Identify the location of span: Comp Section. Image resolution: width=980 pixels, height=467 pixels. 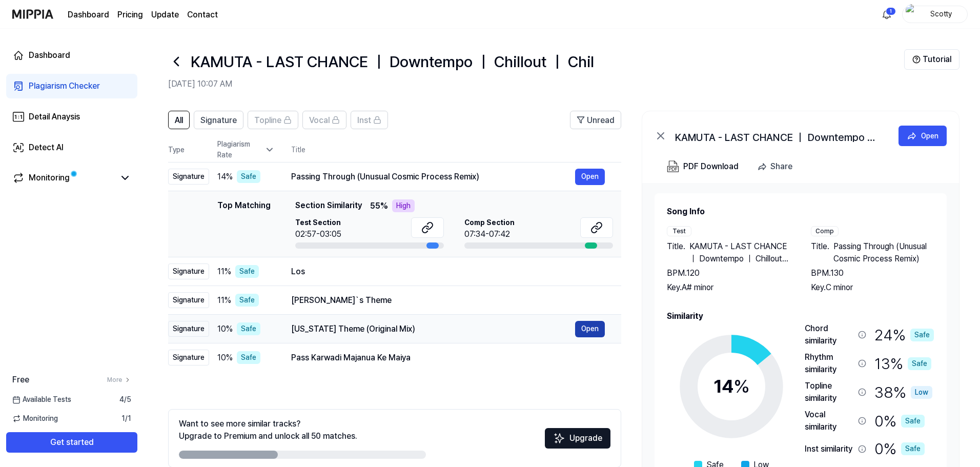
(489, 223).